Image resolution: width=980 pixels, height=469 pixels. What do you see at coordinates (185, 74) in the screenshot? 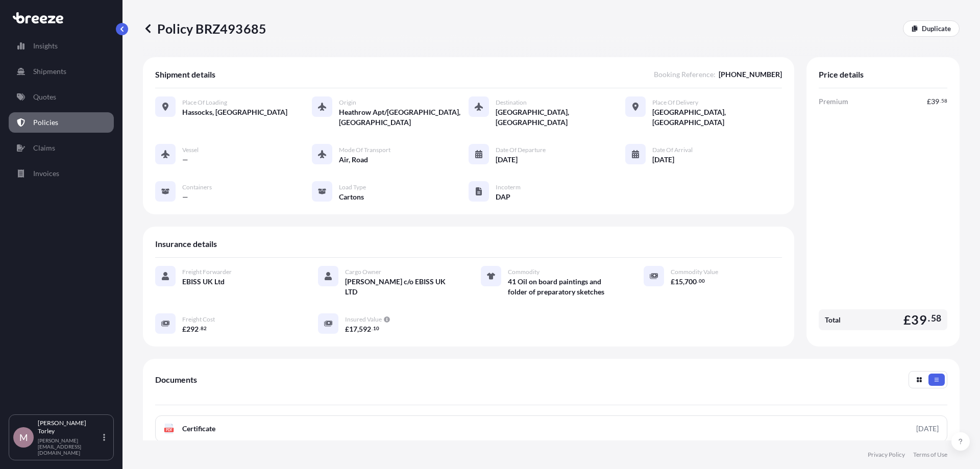
I see `span: Shipment details` at bounding box center [185, 74].